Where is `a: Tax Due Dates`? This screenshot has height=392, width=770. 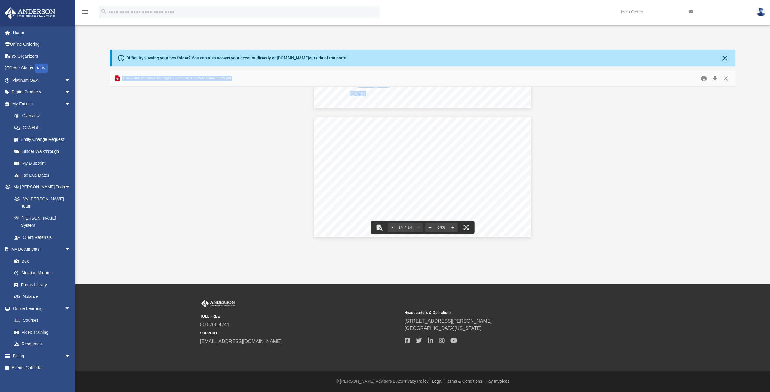 a: Tax Due Dates is located at coordinates (44, 175).